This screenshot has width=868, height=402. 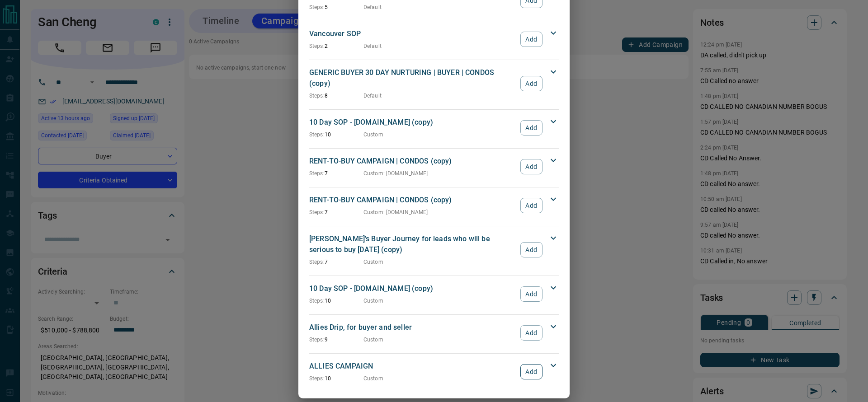 I want to click on p: Vancouver SOP, so click(x=412, y=34).